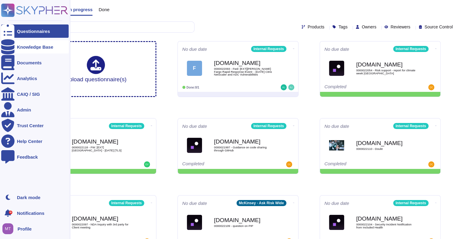 Image resolution: width=460 pixels, height=239 pixels. Describe the element at coordinates (30, 125) in the screenshot. I see `div: Trust Center` at that location.